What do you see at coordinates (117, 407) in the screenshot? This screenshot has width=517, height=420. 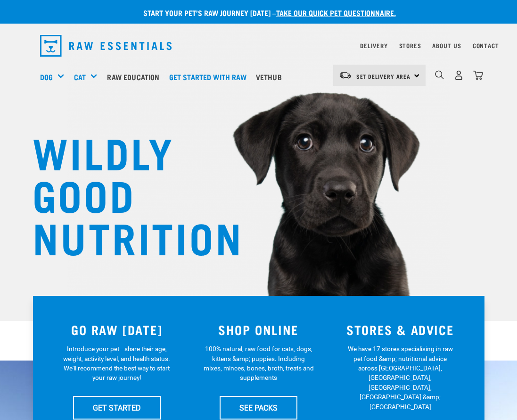 I see `a: GET STARTED` at bounding box center [117, 407].